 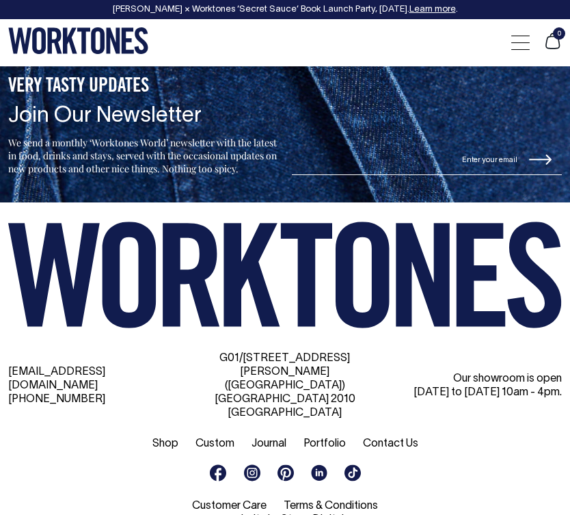 What do you see at coordinates (390, 444) in the screenshot?
I see `a: Contact Us` at bounding box center [390, 444].